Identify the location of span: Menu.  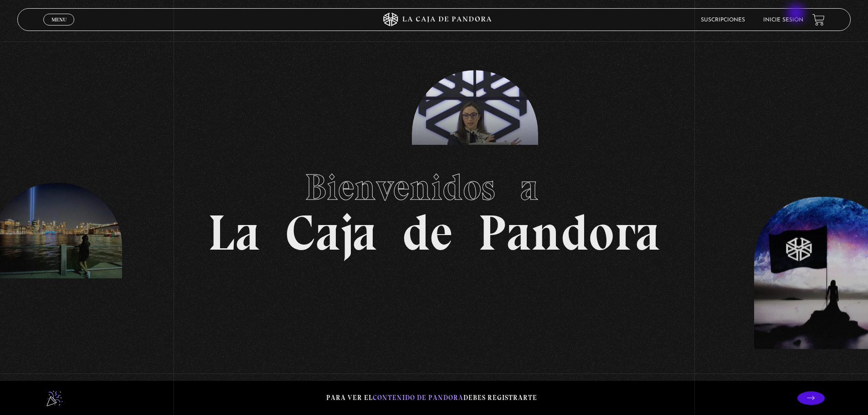
(59, 19).